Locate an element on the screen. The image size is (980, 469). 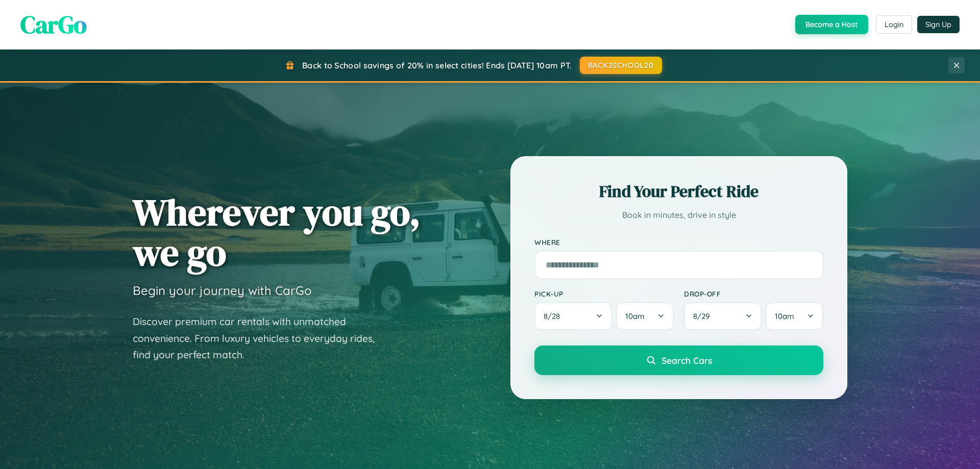
span: CarGo is located at coordinates (54, 24).